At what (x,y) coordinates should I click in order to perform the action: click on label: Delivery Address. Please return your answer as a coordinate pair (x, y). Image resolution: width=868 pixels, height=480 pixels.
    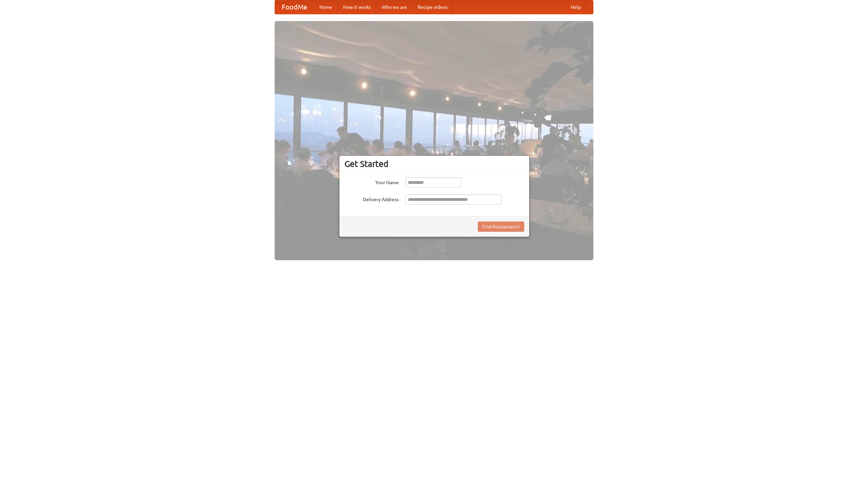
    Looking at the image, I should click on (372, 198).